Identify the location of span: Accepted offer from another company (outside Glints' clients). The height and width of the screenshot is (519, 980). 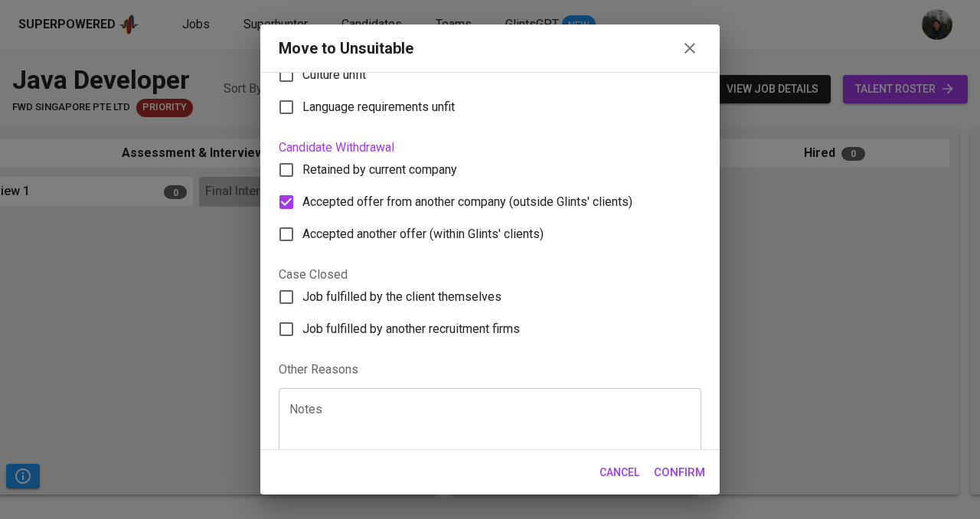
(467, 202).